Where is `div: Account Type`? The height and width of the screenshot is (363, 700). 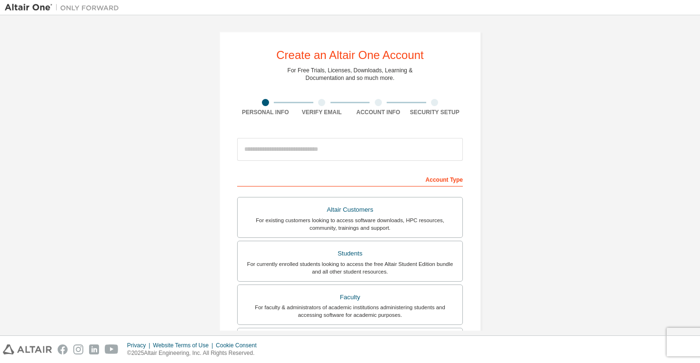 div: Account Type is located at coordinates (350, 179).